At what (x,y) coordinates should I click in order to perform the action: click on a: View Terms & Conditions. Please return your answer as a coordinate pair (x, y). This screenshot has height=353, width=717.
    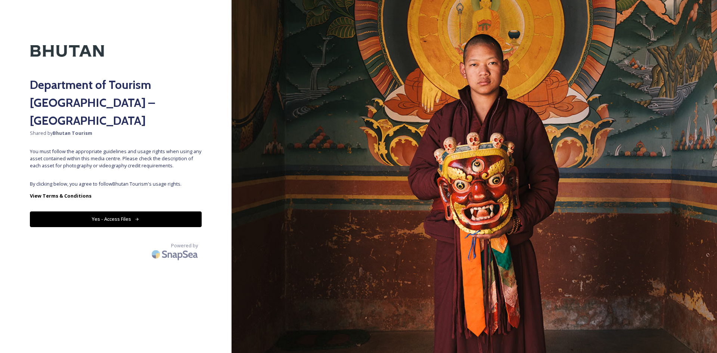
    Looking at the image, I should click on (116, 196).